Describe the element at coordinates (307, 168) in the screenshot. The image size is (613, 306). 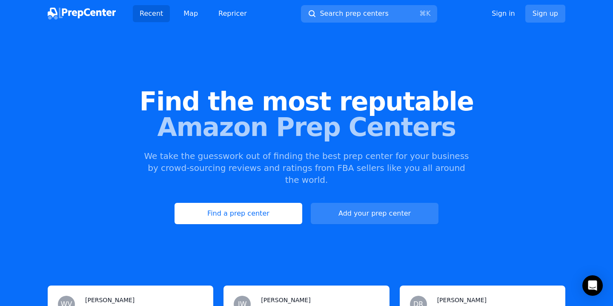
I see `p: We take the guesswork out of finding the best prep center for your business by crowd-sourcing rev...` at that location.